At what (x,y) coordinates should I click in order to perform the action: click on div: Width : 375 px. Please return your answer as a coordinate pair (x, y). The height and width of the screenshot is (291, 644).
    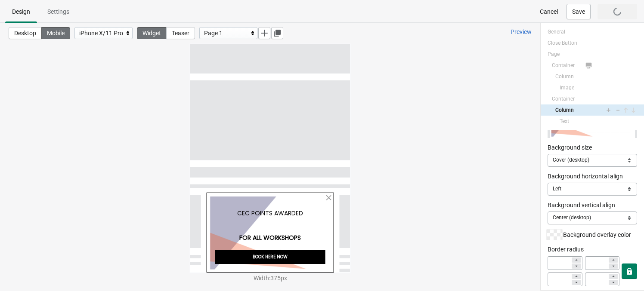
    Looking at the image, I should click on (270, 278).